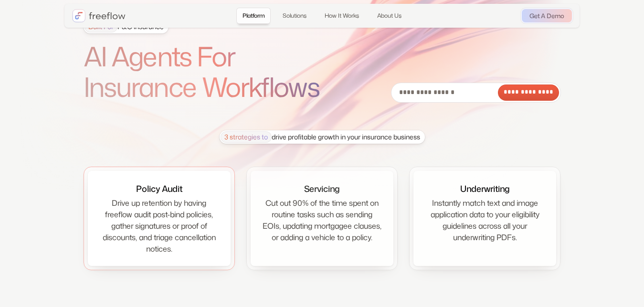 The image size is (644, 307). Describe the element at coordinates (215, 72) in the screenshot. I see `h1: AI Agents For Insurance Workflows` at that location.